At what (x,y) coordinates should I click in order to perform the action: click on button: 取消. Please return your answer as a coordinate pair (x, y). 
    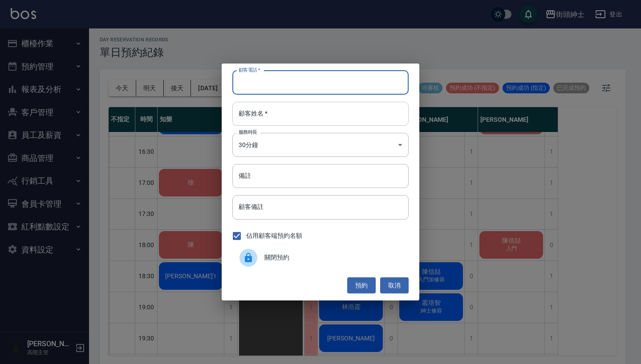
    Looking at the image, I should click on (394, 285).